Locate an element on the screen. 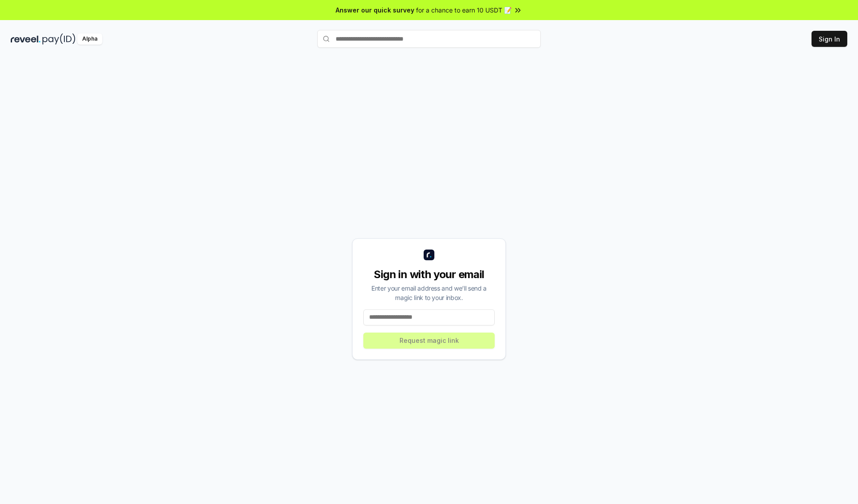 Image resolution: width=858 pixels, height=504 pixels. img: logo_small is located at coordinates (429, 255).